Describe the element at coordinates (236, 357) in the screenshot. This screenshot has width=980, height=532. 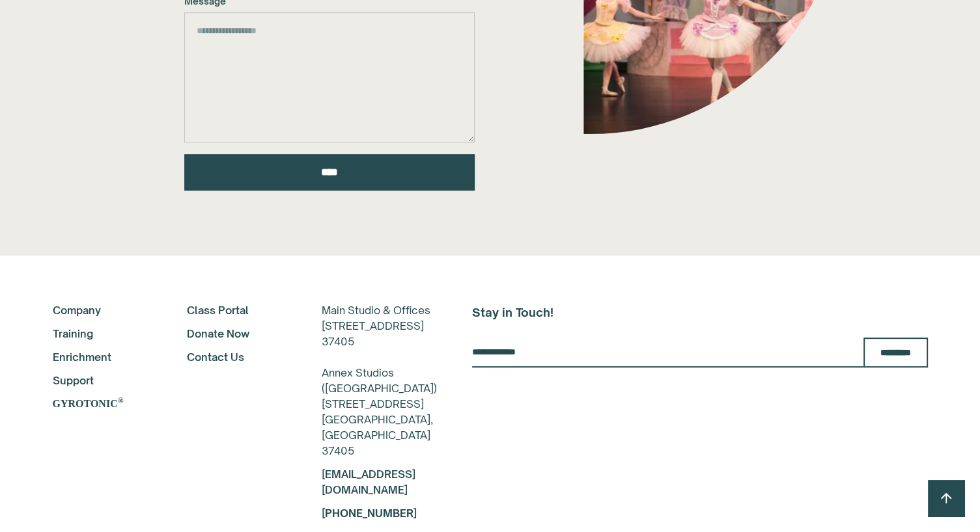
I see `a: Contact Us` at that location.